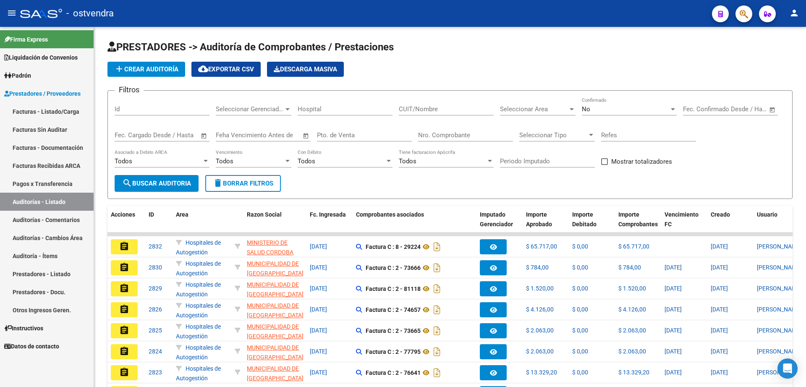 This screenshot has height=387, width=806. What do you see at coordinates (553, 135) in the screenshot?
I see `span: Seleccionar Tipo` at bounding box center [553, 135].